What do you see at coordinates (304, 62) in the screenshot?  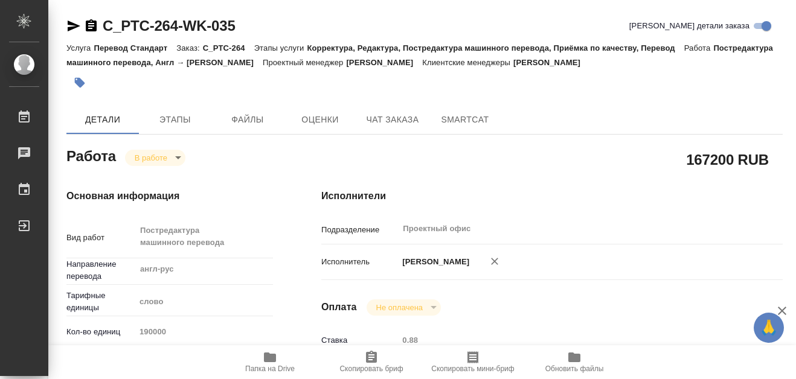 I see `p: Проектный менеджер` at bounding box center [304, 62].